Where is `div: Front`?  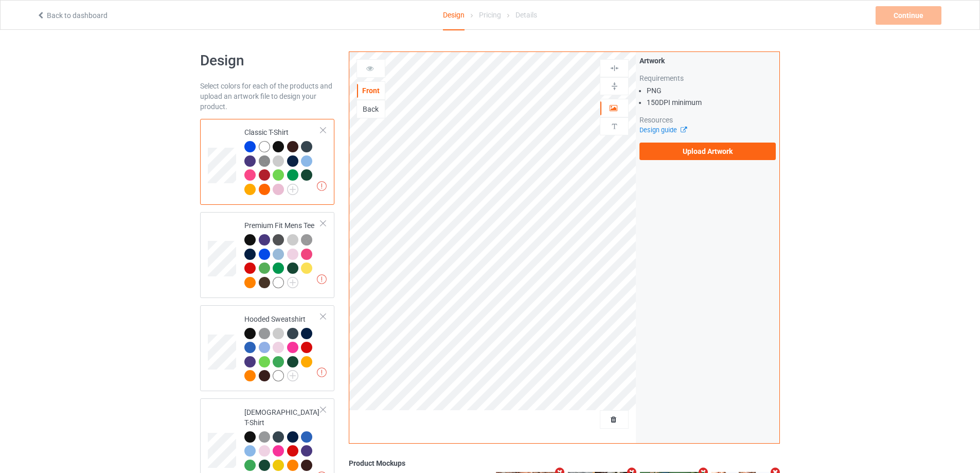
div: Front is located at coordinates (371, 90).